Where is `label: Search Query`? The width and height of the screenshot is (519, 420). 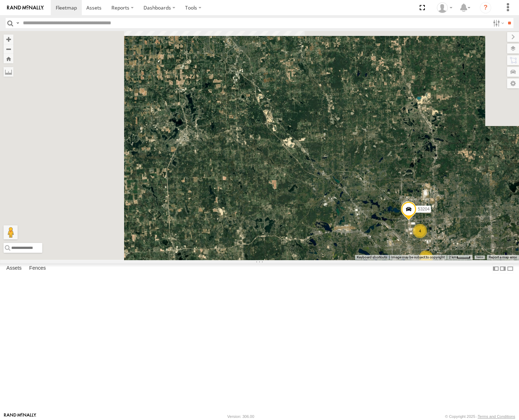 label: Search Query is located at coordinates (17, 23).